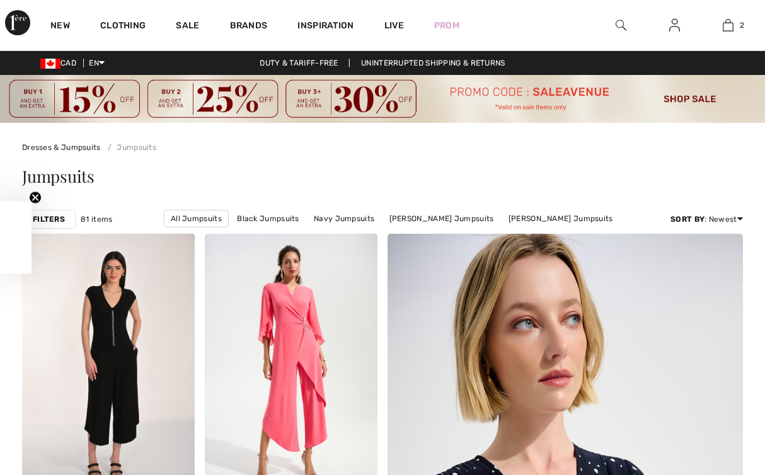 The image size is (765, 475). What do you see at coordinates (687, 219) in the screenshot?
I see `strong: Sort By` at bounding box center [687, 219].